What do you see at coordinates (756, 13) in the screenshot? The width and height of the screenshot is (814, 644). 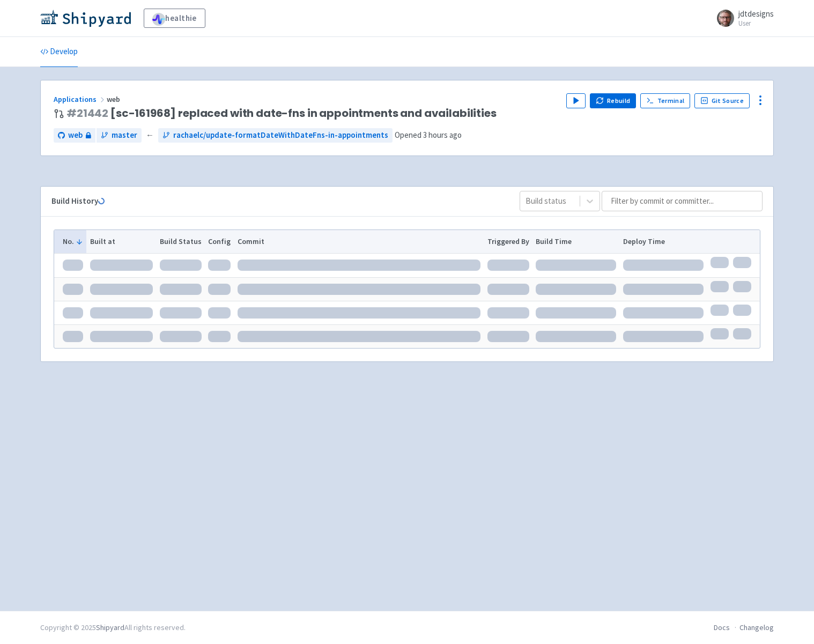 I see `span: jdtdesigns` at bounding box center [756, 13].